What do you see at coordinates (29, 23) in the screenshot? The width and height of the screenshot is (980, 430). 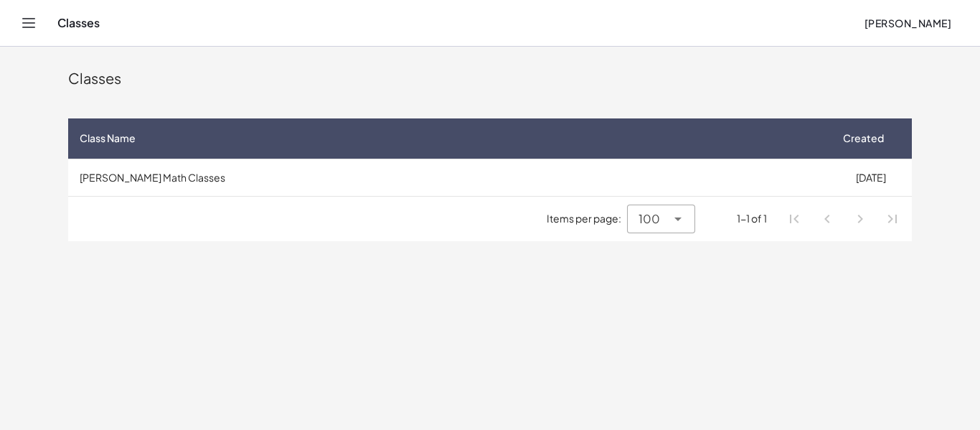 I see `button: Toggle navigation` at bounding box center [29, 23].